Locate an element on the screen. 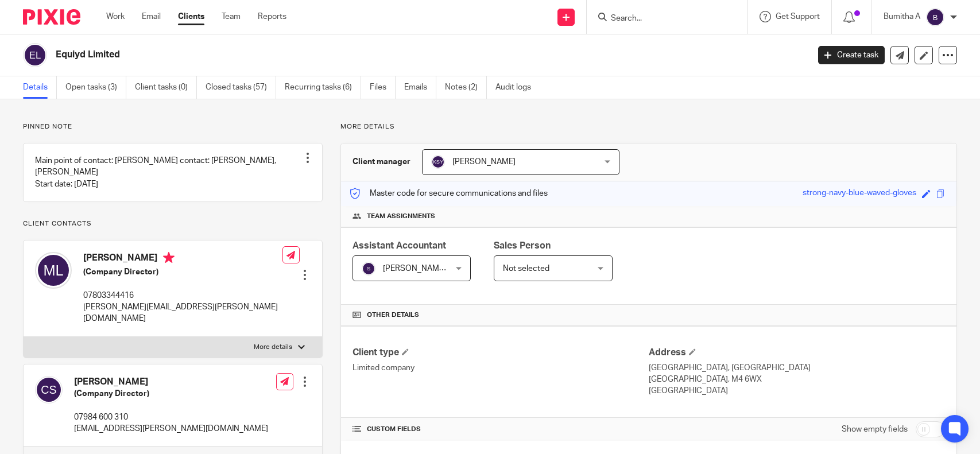 The height and width of the screenshot is (454, 980). a: Open tasks (3) is located at coordinates (96, 87).